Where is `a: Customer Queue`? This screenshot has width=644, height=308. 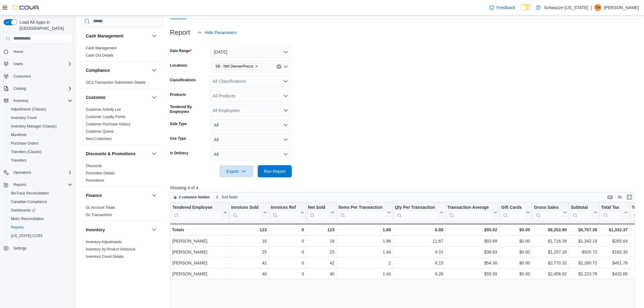 a: Customer Queue is located at coordinates (100, 132).